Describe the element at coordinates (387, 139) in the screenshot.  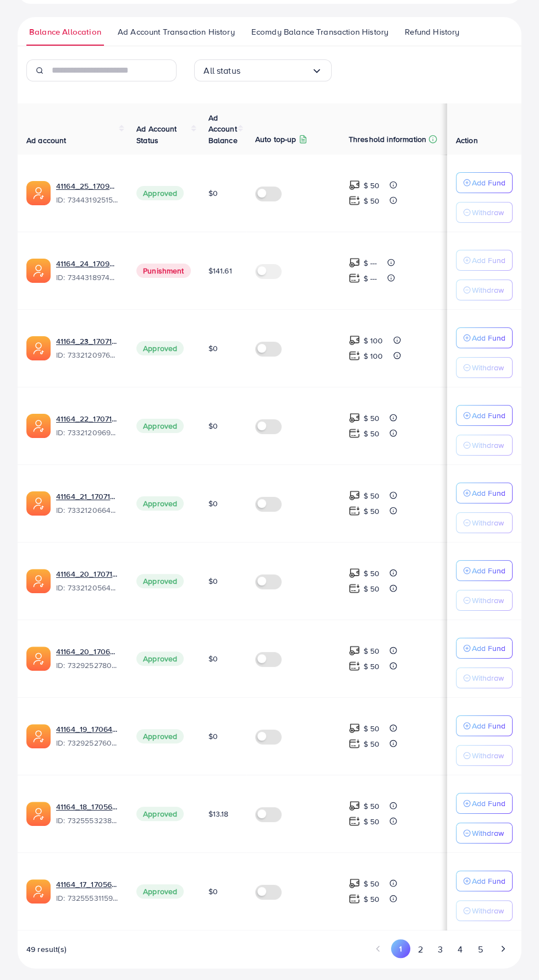
I see `p: Threshold information` at that location.